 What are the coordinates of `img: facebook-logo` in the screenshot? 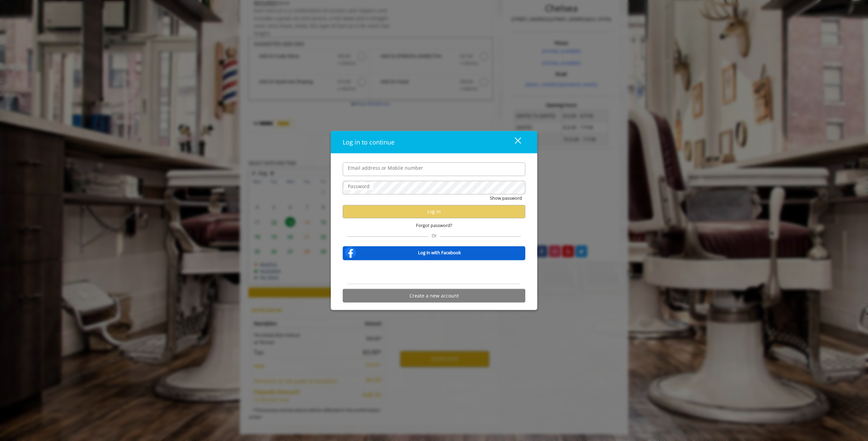 It's located at (350, 252).